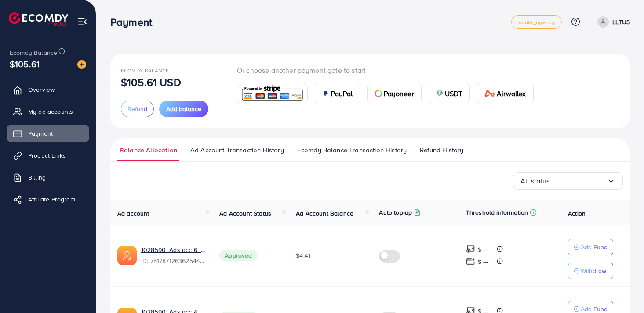 The image size is (644, 313). Describe the element at coordinates (127, 255) in the screenshot. I see `img: ic-ads-acc.e4c84228.svg` at that location.